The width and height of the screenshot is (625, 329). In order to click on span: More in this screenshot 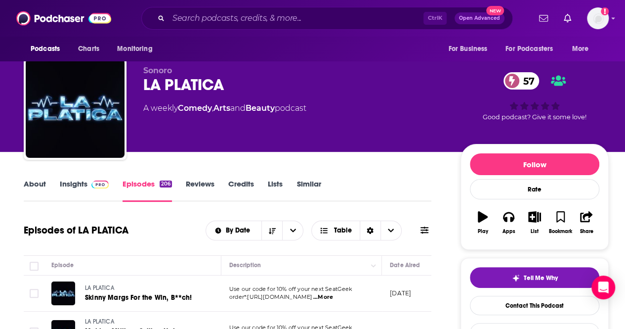, I will do `click(581, 49)`.